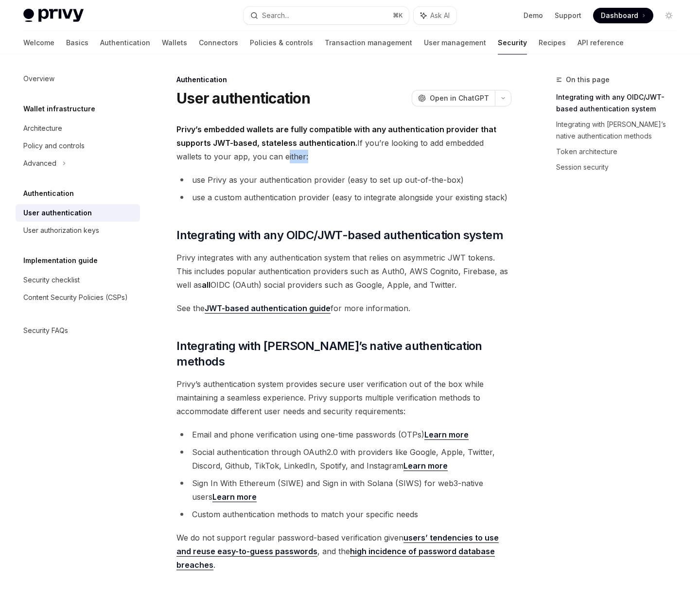  Describe the element at coordinates (39, 78) in the screenshot. I see `div: Overview` at that location.